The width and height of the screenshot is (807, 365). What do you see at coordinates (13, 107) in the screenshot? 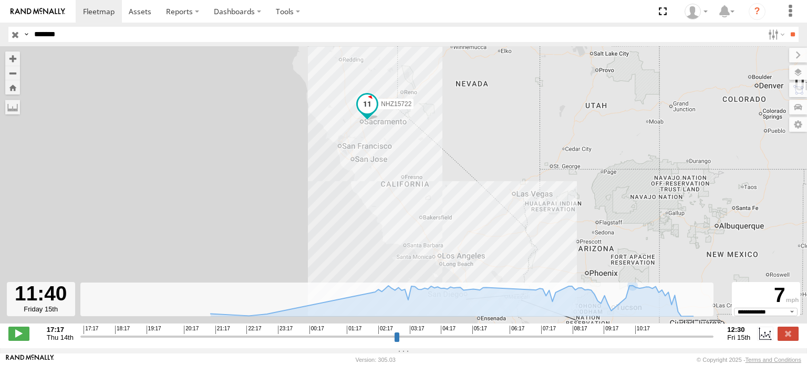
I see `label: Measure` at bounding box center [13, 107].